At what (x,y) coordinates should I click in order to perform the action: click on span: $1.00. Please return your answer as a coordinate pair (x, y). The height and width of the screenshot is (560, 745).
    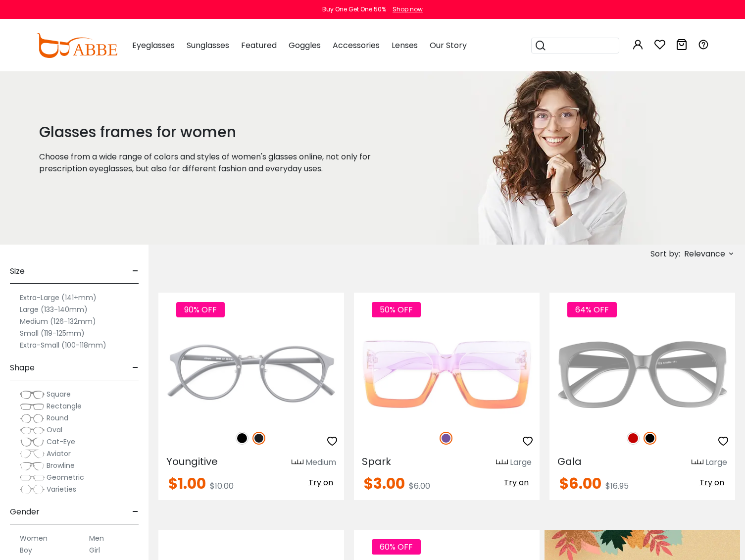
    Looking at the image, I should click on (187, 484).